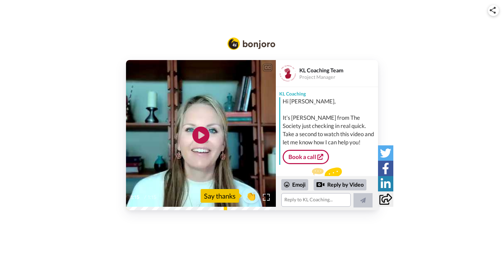  What do you see at coordinates (295, 184) in the screenshot?
I see `div: Emoji` at bounding box center [295, 184].